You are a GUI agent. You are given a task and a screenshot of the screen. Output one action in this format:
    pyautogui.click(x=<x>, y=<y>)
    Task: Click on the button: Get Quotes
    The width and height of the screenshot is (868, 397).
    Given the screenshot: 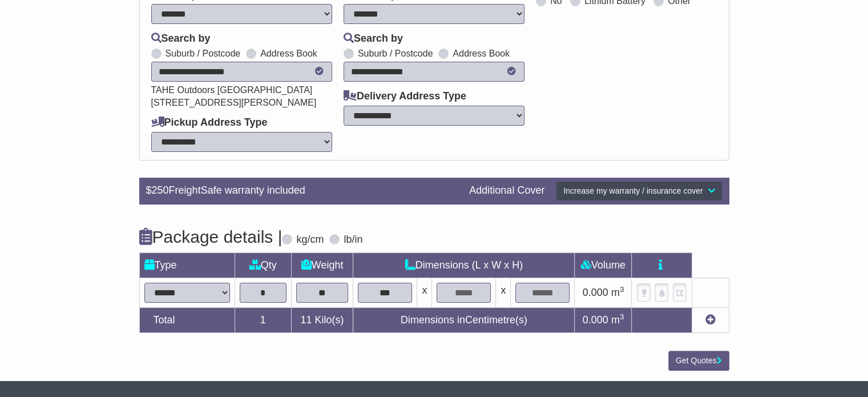 What is the action you would take?
    pyautogui.click(x=698, y=360)
    